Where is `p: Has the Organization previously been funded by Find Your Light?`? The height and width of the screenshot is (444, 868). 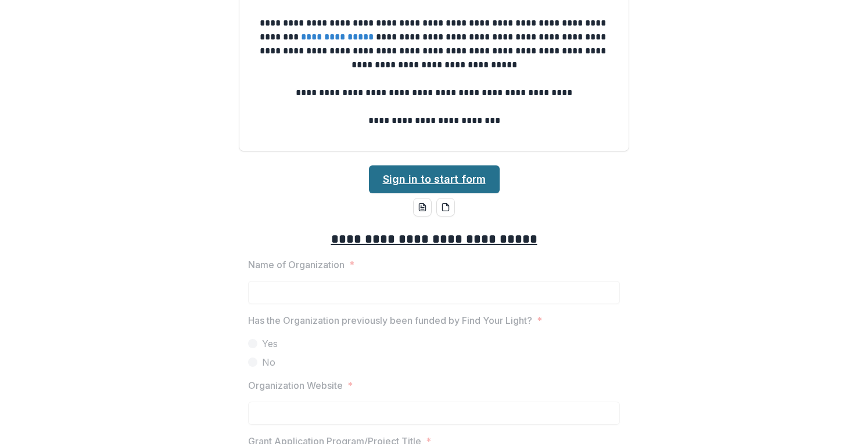
p: Has the Organization previously been funded by Find Your Light? is located at coordinates (390, 321).